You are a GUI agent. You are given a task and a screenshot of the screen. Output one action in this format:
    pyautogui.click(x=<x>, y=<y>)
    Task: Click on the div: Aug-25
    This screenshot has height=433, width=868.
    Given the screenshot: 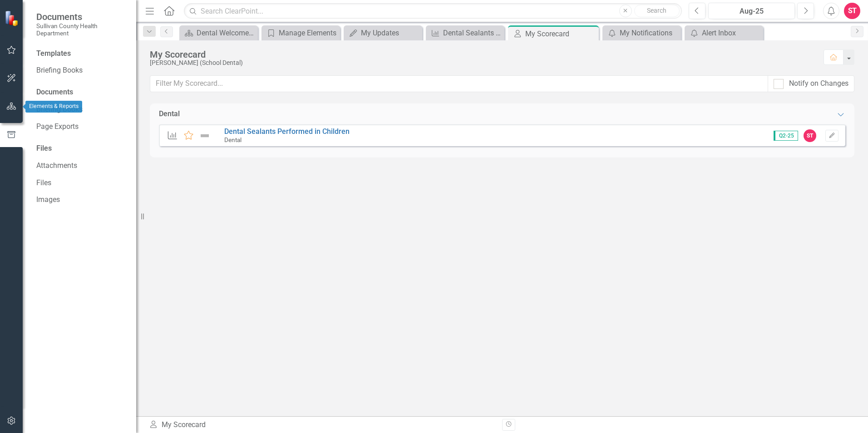 What is the action you would take?
    pyautogui.click(x=751, y=11)
    